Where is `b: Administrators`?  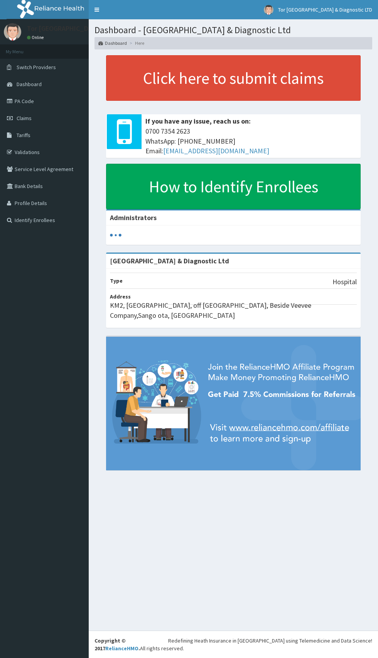 b: Administrators is located at coordinates (133, 217).